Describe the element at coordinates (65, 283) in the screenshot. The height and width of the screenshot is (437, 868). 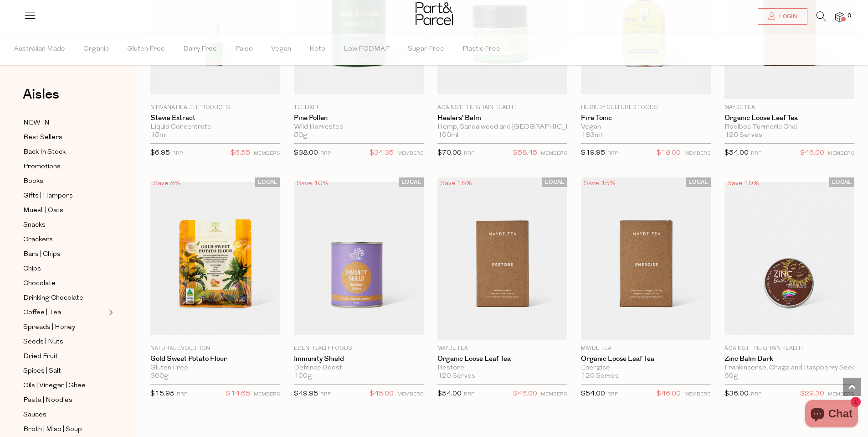
I see `a: Chocolate` at that location.